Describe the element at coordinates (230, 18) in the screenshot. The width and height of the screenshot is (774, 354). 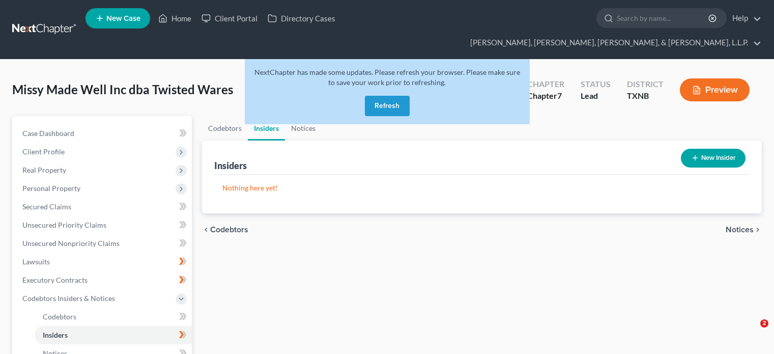
I see `a: Client Portal` at that location.